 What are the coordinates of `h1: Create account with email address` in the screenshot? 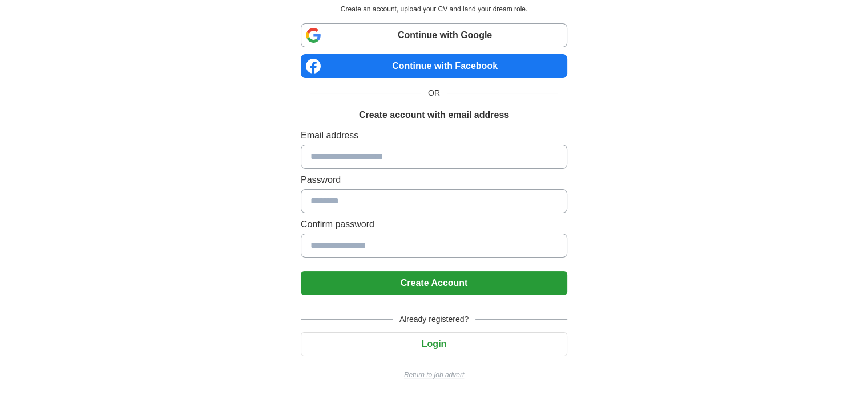 It's located at (434, 116).